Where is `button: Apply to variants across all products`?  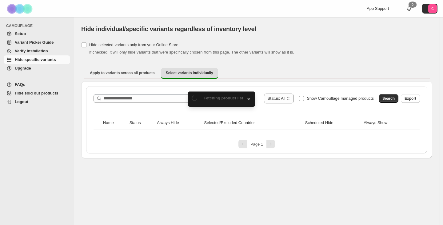 button: Apply to variants across all products is located at coordinates (122, 73).